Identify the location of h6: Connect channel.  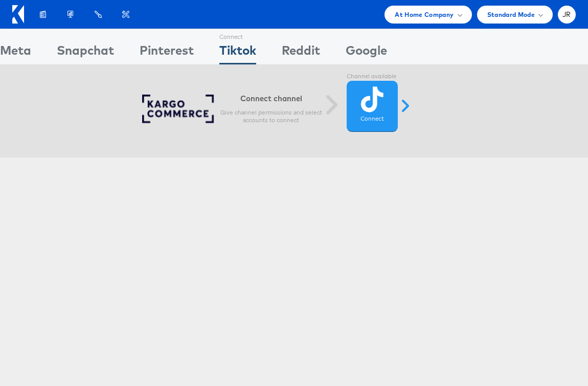
(271, 98).